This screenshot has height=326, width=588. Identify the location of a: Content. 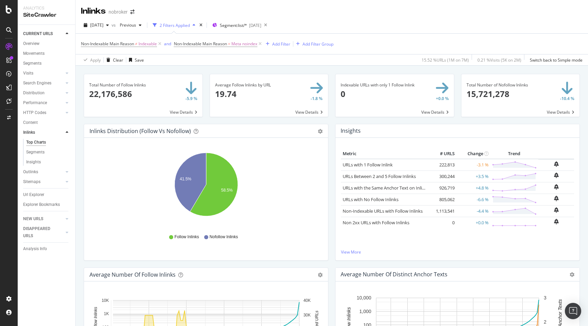
(47, 122).